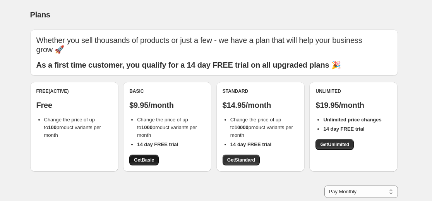  What do you see at coordinates (335, 145) in the screenshot?
I see `span: Get Unlimited` at bounding box center [335, 145].